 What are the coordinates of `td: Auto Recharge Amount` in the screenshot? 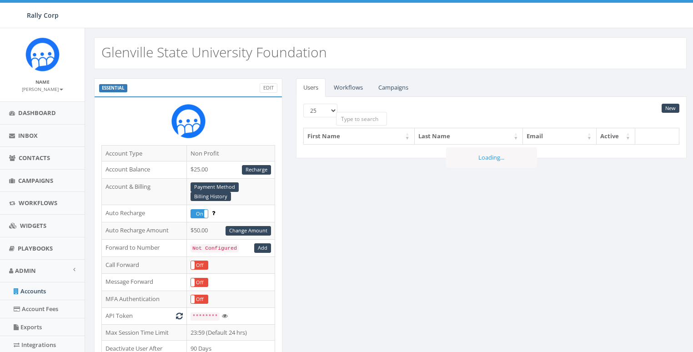 It's located at (144, 231).